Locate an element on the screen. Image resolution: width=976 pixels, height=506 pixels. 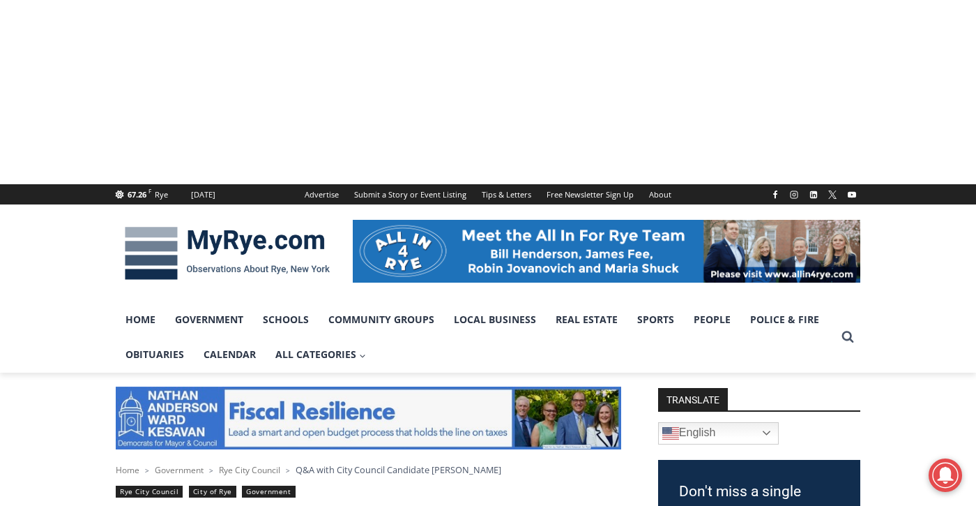
span: Government is located at coordinates (179, 469).